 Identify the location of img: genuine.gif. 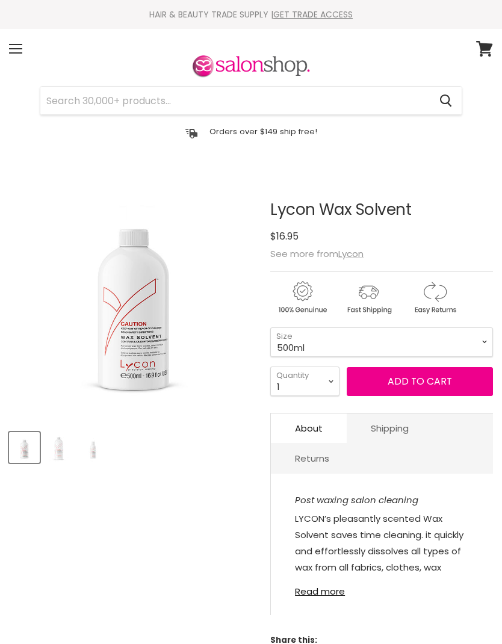
(302, 297).